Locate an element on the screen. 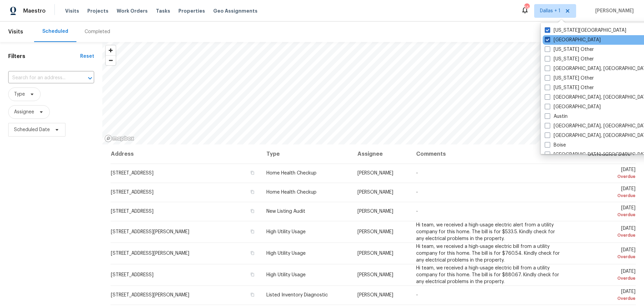  th: Type is located at coordinates (306, 154).